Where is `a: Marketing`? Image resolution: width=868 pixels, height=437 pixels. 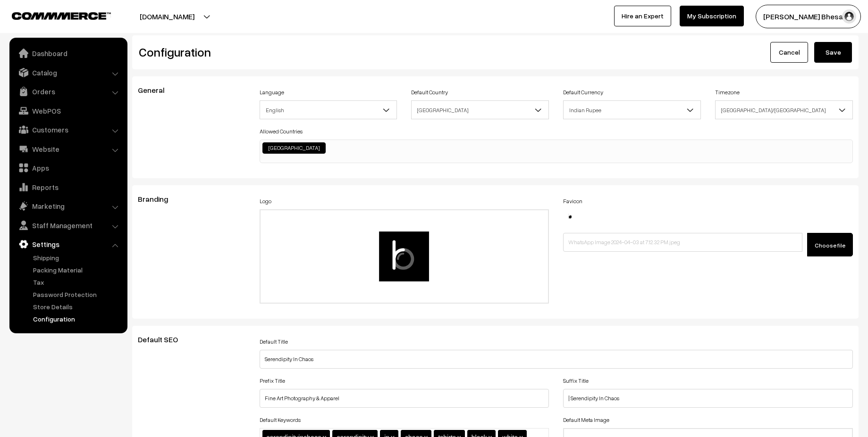
a: Marketing is located at coordinates (68, 206).